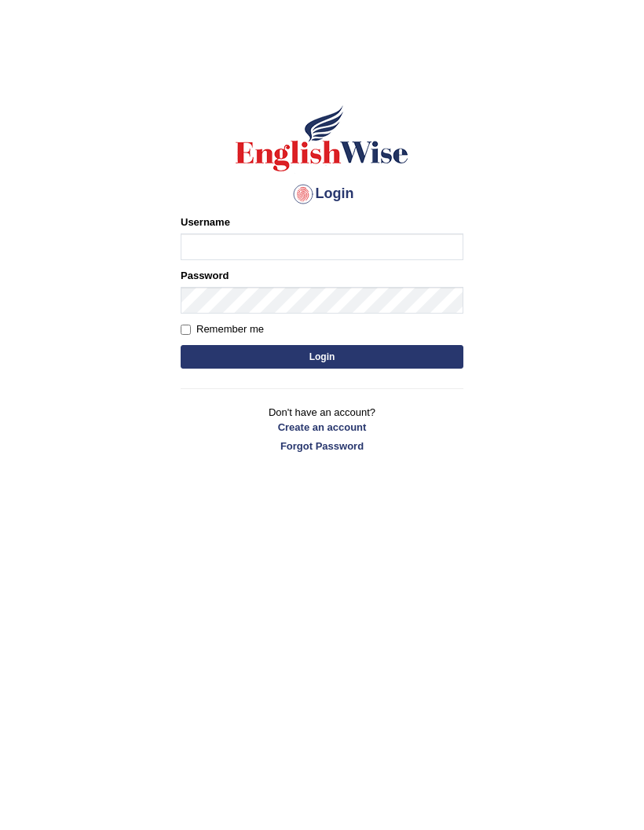 Image resolution: width=644 pixels, height=830 pixels. Describe the element at coordinates (205, 221) in the screenshot. I see `label: Username` at that location.